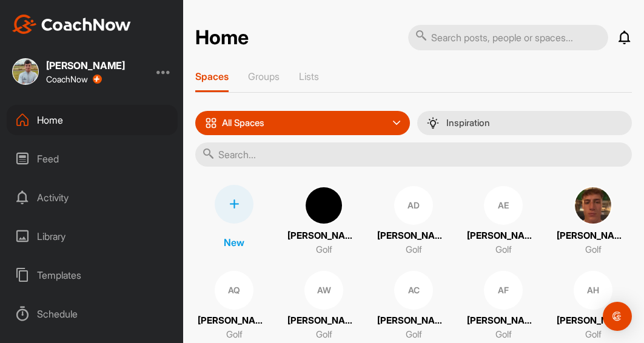  I want to click on div: AH, so click(593, 290).